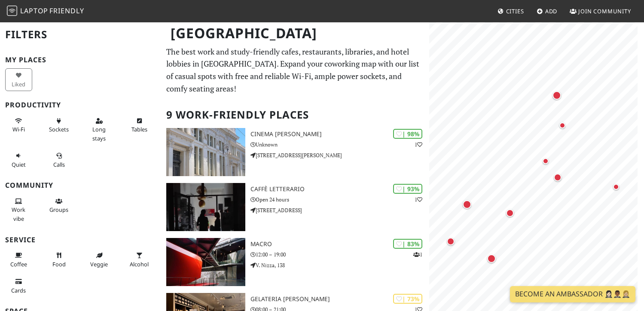 The width and height of the screenshot is (644, 311). Describe the element at coordinates (59, 259) in the screenshot. I see `button: Food` at that location.